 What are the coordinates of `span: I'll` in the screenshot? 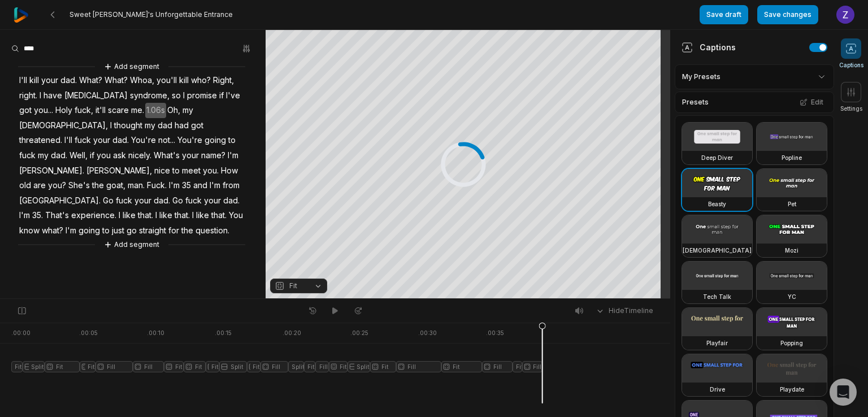 It's located at (68, 140).